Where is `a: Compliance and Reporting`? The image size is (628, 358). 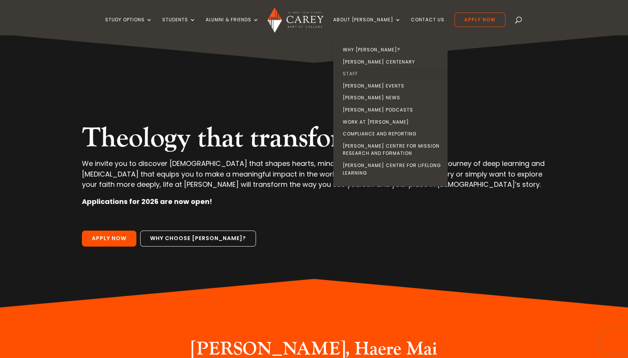 a: Compliance and Reporting is located at coordinates (392, 134).